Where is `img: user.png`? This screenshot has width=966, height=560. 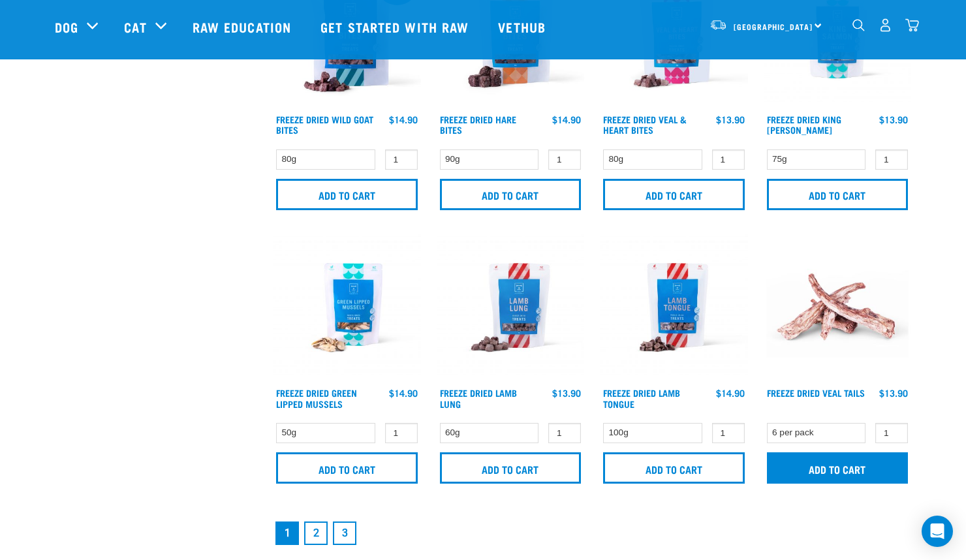
img: user.png is located at coordinates (885, 25).